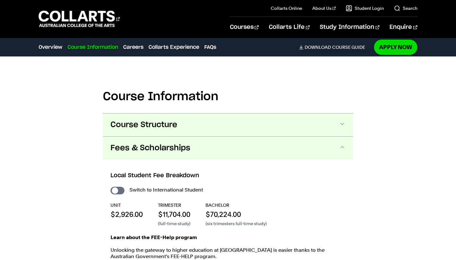 The image size is (456, 260). What do you see at coordinates (406, 8) in the screenshot?
I see `a: Search` at bounding box center [406, 8].